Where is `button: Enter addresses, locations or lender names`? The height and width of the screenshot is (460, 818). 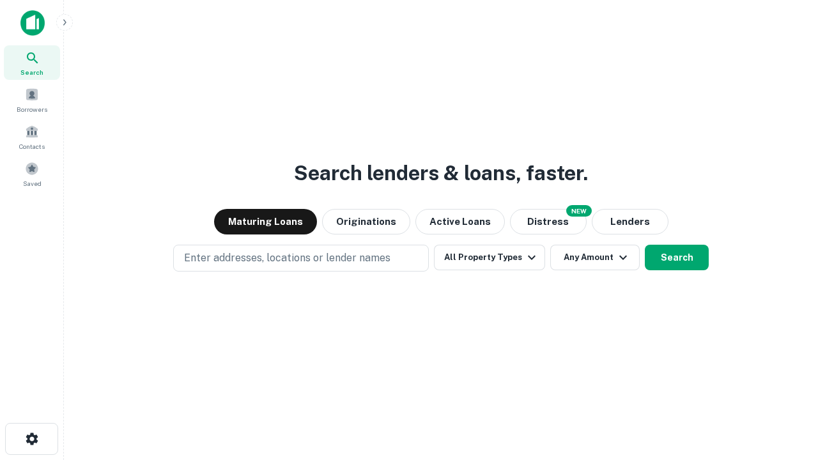
button: Enter addresses, locations or lender names is located at coordinates (301, 258).